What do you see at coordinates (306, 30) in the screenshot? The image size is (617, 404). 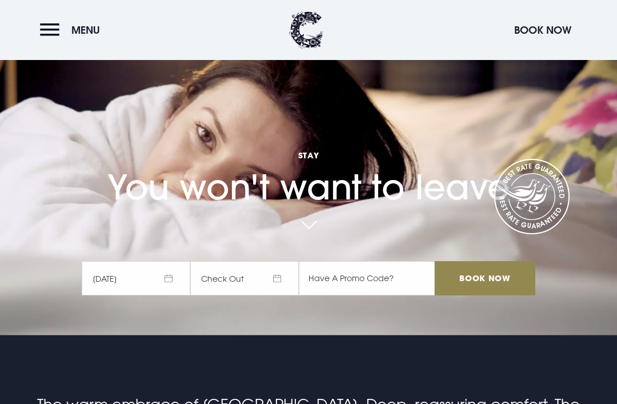 I see `img: Clandeboye Lodge` at bounding box center [306, 30].